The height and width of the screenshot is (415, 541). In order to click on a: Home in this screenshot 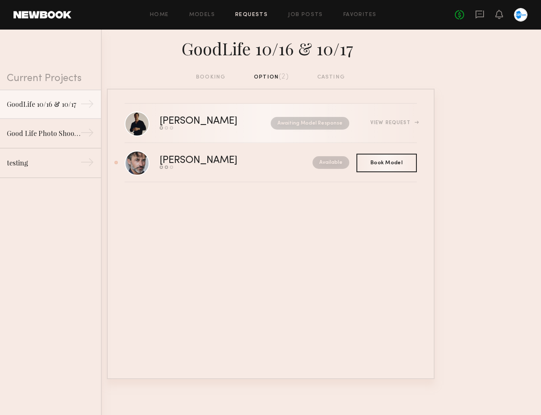, I will do `click(159, 15)`.